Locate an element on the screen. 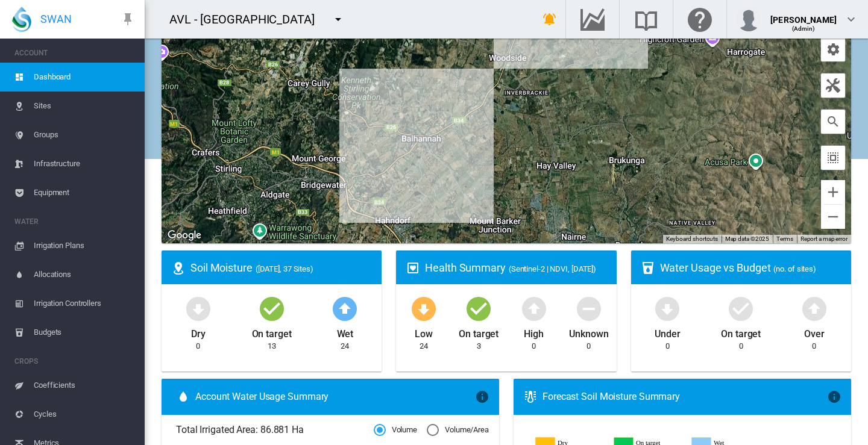  div: Forecast Soil Moisture Summary is located at coordinates (685, 396).